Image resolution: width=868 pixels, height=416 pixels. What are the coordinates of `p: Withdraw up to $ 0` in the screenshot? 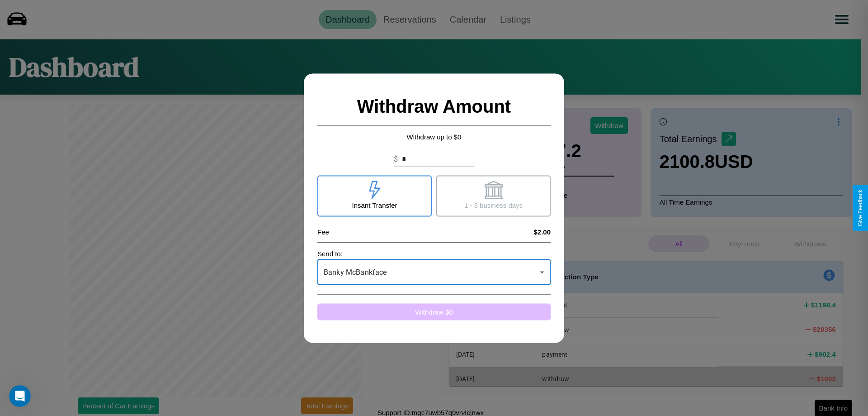 It's located at (434, 136).